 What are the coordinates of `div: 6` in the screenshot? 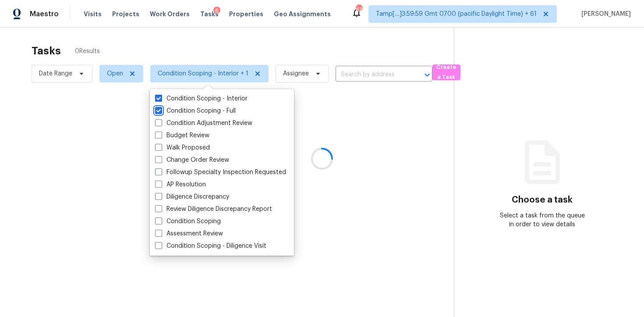 It's located at (217, 11).